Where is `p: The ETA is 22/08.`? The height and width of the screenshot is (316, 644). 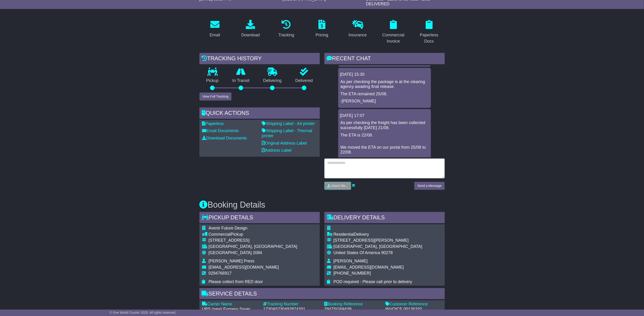
p: The ETA is 22/08. is located at coordinates (384, 135).